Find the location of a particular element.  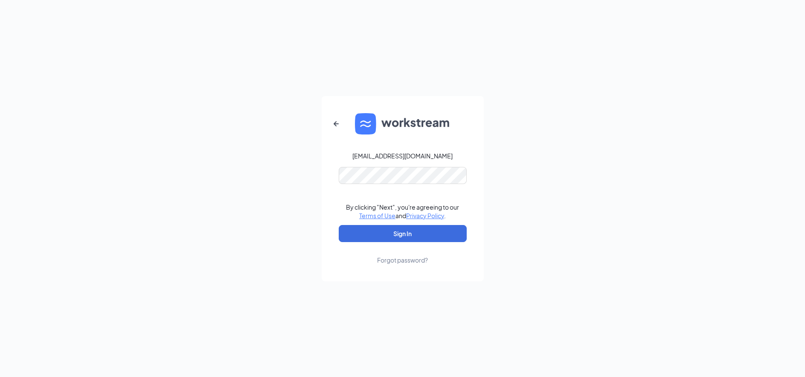

button: Sign In is located at coordinates (403, 233).